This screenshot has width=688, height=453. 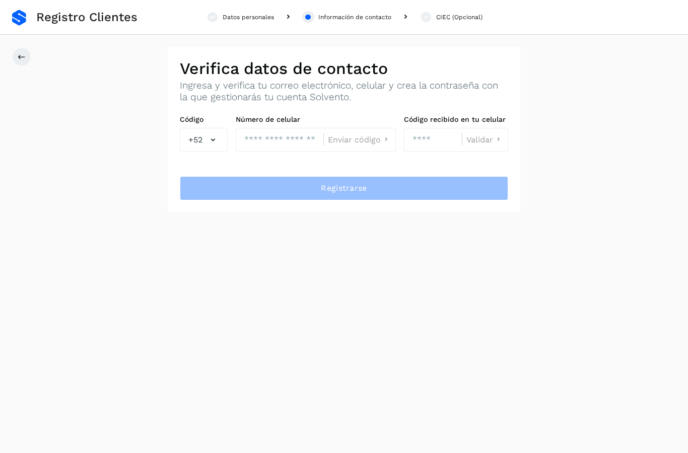 What do you see at coordinates (354, 140) in the screenshot?
I see `span: Enviar código` at bounding box center [354, 140].